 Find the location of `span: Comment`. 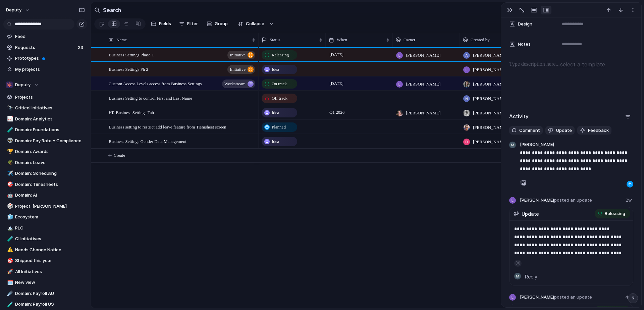

span: Comment is located at coordinates (530, 131).